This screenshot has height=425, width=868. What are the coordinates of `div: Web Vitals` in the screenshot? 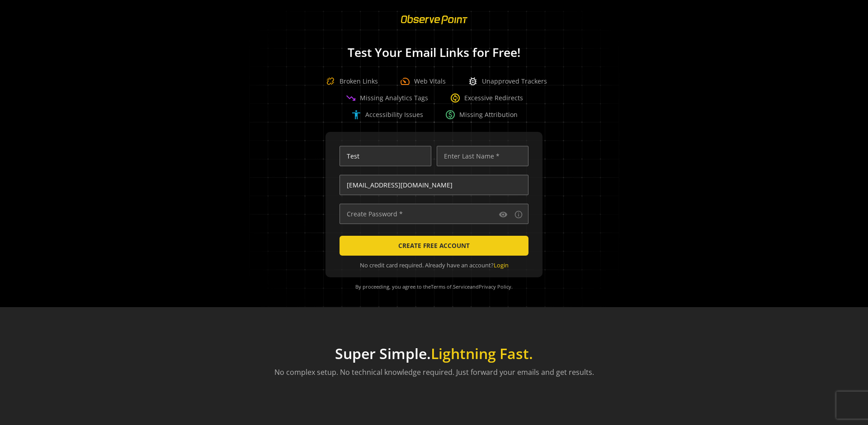 It's located at (423, 81).